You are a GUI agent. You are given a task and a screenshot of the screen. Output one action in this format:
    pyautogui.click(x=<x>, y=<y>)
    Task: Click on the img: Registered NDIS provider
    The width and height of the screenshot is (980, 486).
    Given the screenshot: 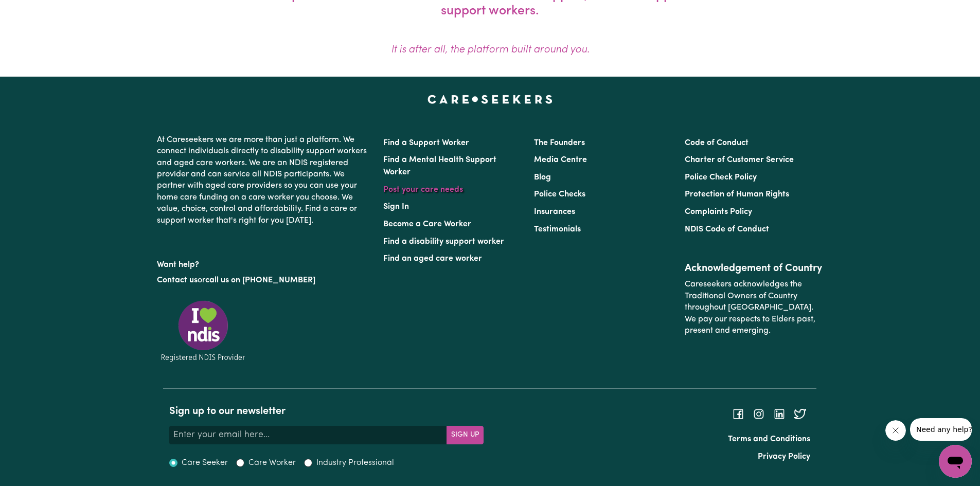 What is the action you would take?
    pyautogui.click(x=203, y=330)
    